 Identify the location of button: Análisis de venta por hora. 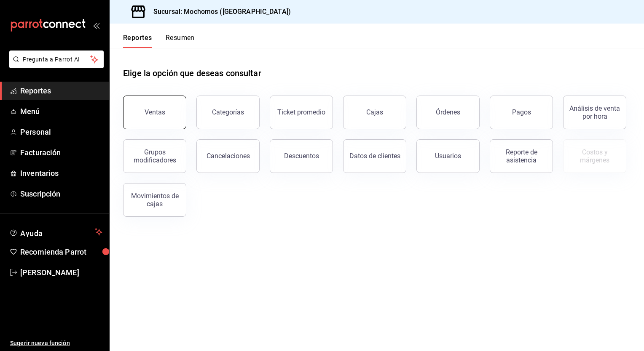
(594, 112).